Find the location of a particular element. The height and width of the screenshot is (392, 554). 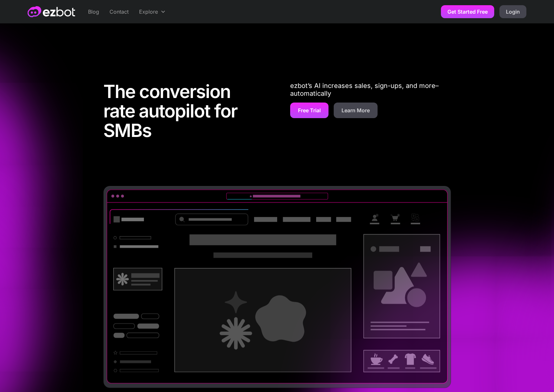

h1: The conversion rate autopilot for SMBs is located at coordinates (184, 113).